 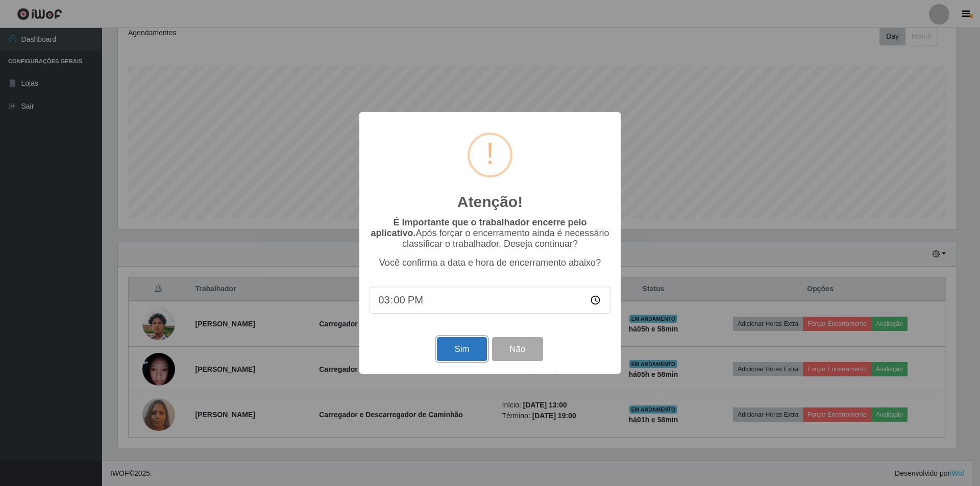 What do you see at coordinates (479, 228) in the screenshot?
I see `b: É importante que o trabalhador encerre pelo aplicativo.` at bounding box center [479, 228].